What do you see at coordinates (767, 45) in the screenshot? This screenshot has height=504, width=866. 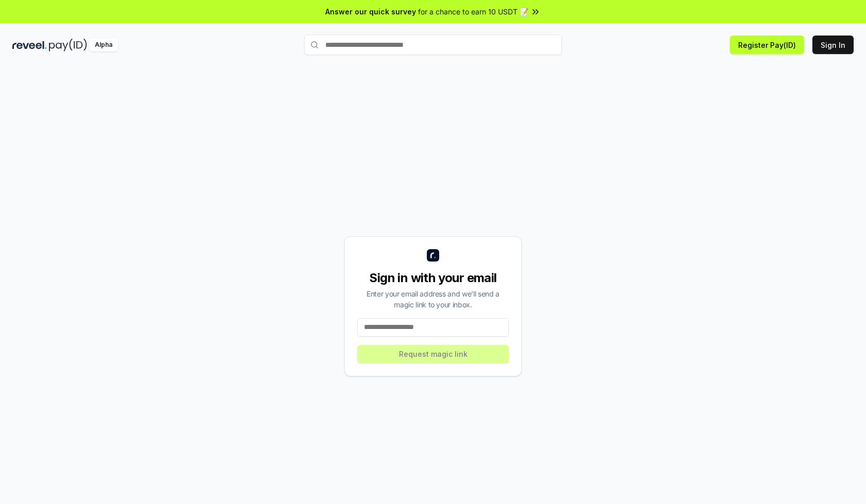 I see `button: Register Pay(ID)` at bounding box center [767, 45].